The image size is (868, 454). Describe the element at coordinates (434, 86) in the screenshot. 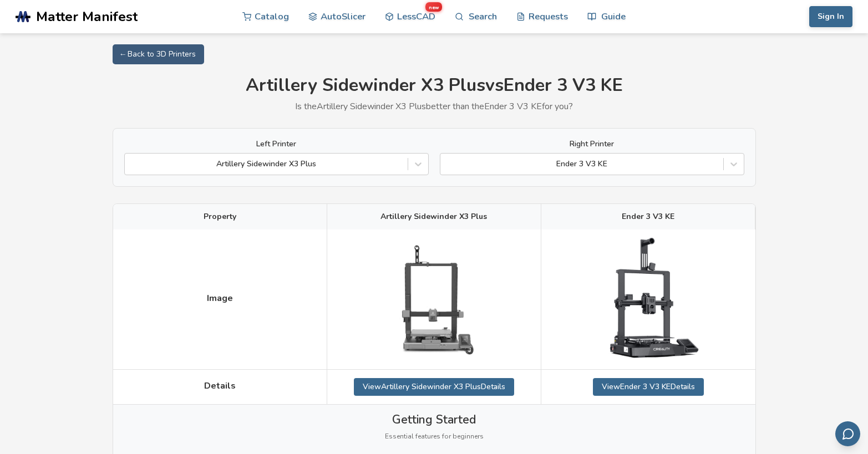

I see `h1: Artillery Sidewinder X3 Plus vs Ender 3 V3 KE` at that location.